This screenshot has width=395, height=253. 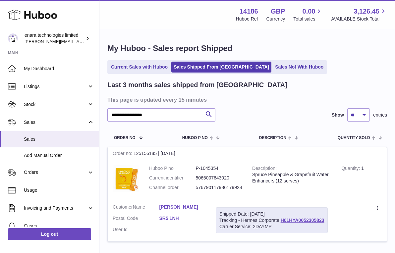 What do you see at coordinates (308, 15) in the screenshot?
I see `a: 0.00 Total sales` at bounding box center [308, 15].